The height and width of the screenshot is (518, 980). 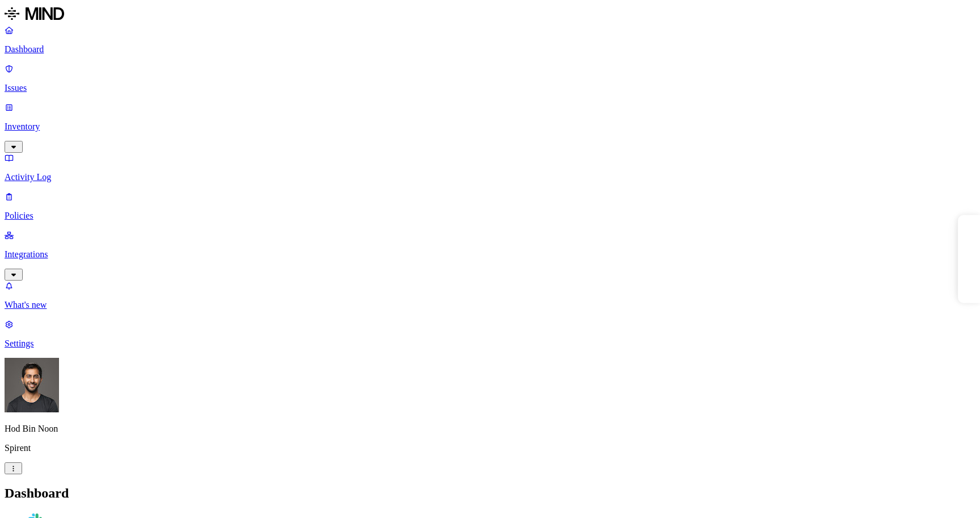 I want to click on a: Integrations, so click(x=490, y=254).